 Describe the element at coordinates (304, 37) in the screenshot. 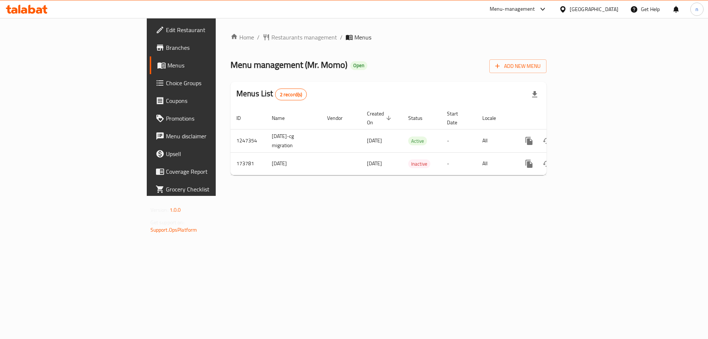

I see `span: Restaurants management` at that location.